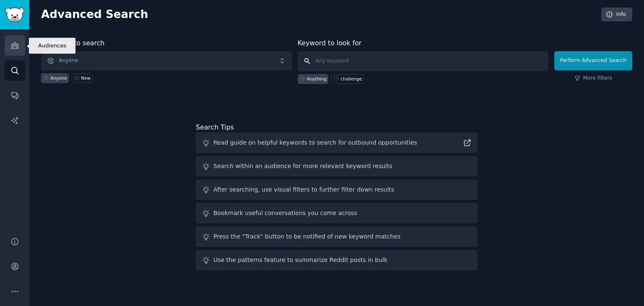  I want to click on a: New, so click(82, 78).